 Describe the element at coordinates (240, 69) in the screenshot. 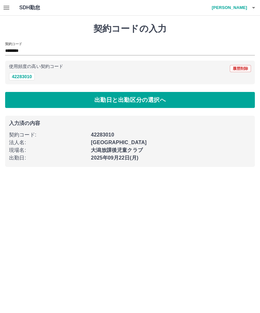

I see `button: 履歴削除` at that location.